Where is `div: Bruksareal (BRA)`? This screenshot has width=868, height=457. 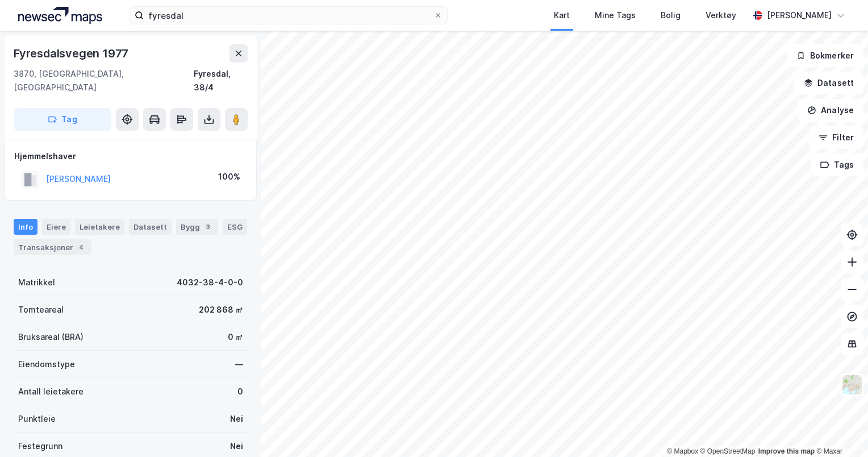 div: Bruksareal (BRA) is located at coordinates (51, 337).